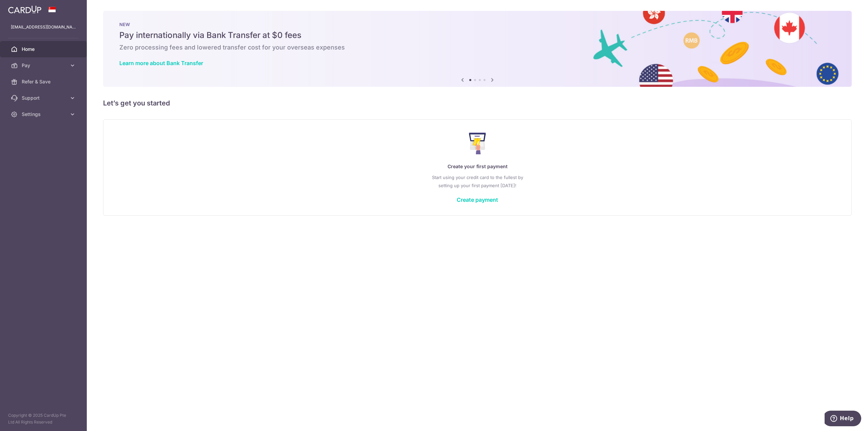  What do you see at coordinates (477, 48) in the screenshot?
I see `h6: Zero processing fees and lowered transfer cost for your overseas expenses` at bounding box center [477, 48].